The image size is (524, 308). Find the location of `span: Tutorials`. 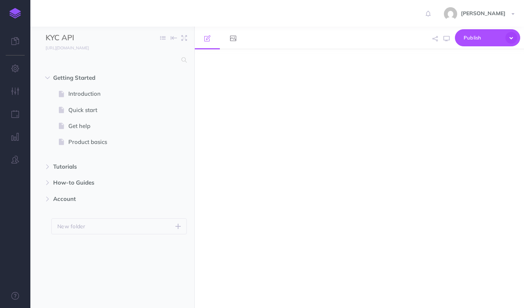

span: Tutorials is located at coordinates (96, 167).